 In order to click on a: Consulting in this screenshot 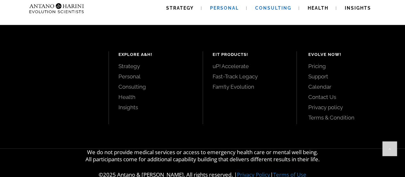, I will do `click(156, 86)`.